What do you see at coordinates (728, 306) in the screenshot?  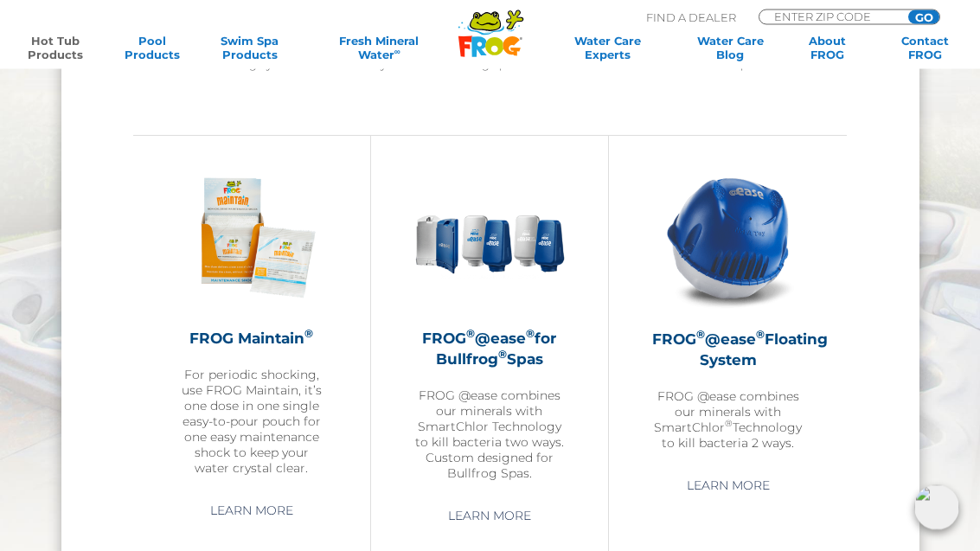 I see `a: FROG®@ease®Floating SystemFROG @ease combines our minerals with SmartChlor®Technology to kill bac...` at bounding box center [728, 306].